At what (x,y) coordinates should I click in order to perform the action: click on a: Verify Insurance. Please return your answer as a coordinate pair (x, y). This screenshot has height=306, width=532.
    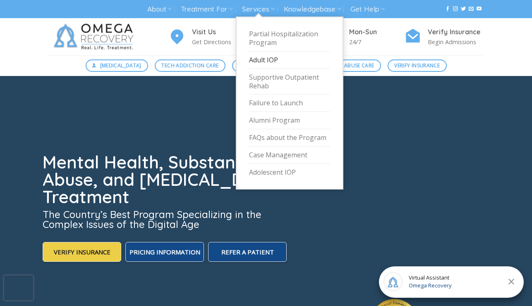
    Looking at the image, I should click on (417, 66).